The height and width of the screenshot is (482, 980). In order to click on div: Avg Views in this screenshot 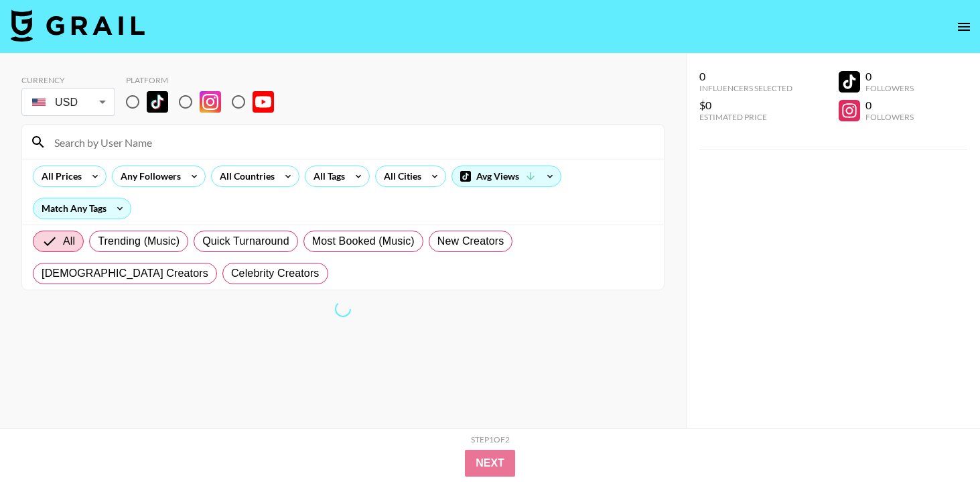, I will do `click(506, 176)`.